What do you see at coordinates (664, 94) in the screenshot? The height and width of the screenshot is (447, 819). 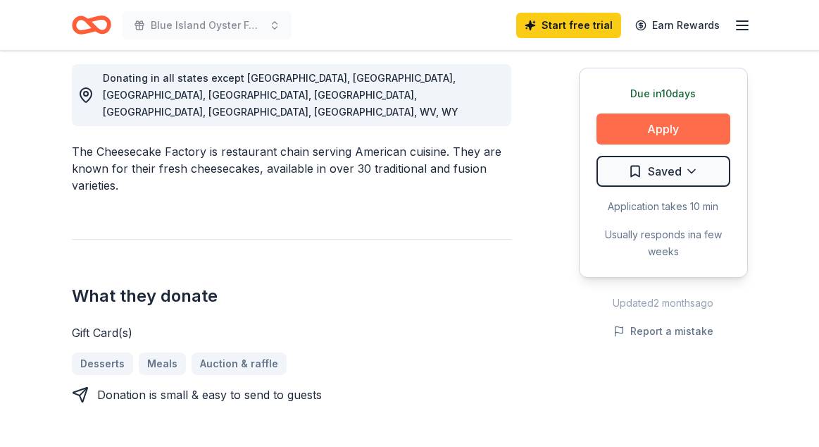 I see `div: Due in 10 days` at bounding box center [664, 94].